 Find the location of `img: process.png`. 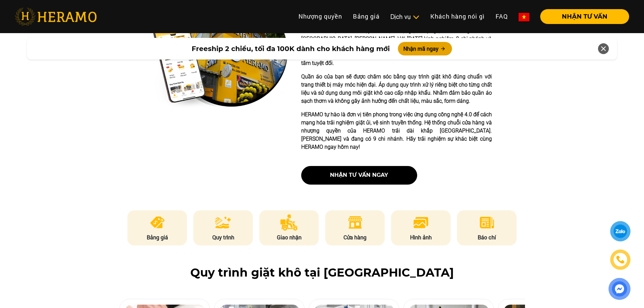

img: process.png is located at coordinates (223, 222).